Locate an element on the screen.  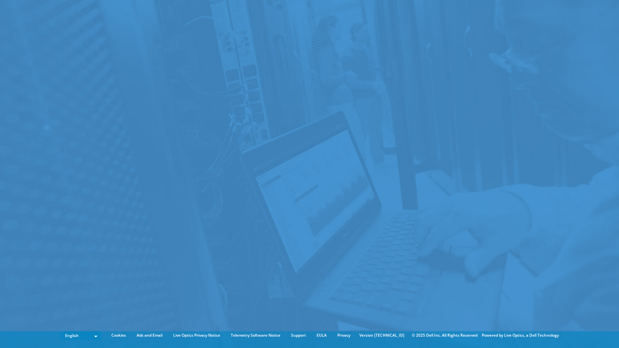
a: EULA is located at coordinates (321, 335).